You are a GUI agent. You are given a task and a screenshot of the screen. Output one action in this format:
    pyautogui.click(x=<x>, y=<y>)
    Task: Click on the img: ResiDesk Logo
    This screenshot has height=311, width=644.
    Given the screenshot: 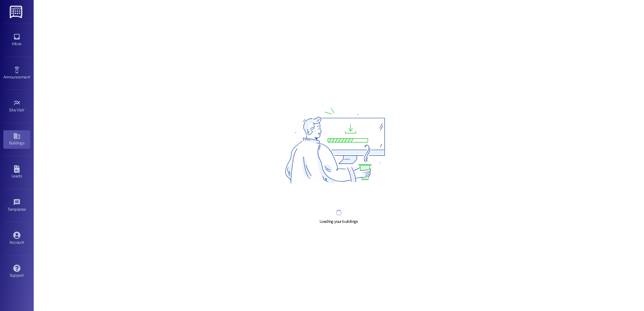 What is the action you would take?
    pyautogui.click(x=17, y=12)
    